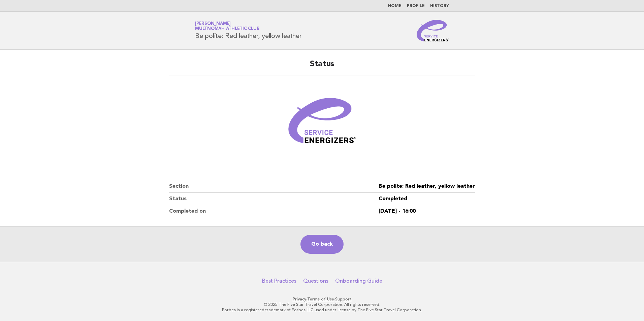  I want to click on a: Profile, so click(416, 6).